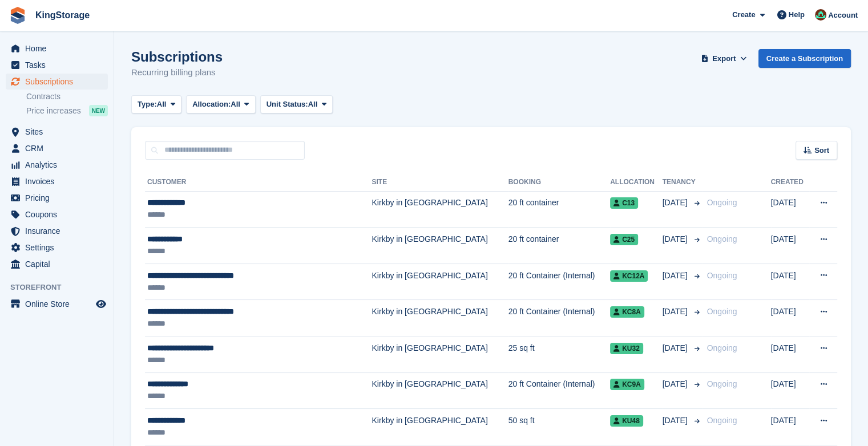  What do you see at coordinates (59, 264) in the screenshot?
I see `span: Capital` at bounding box center [59, 264].